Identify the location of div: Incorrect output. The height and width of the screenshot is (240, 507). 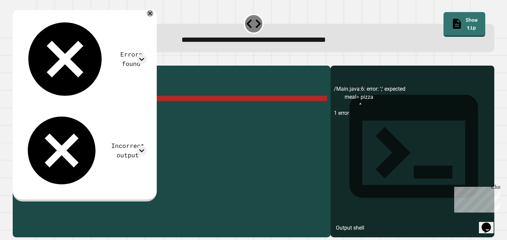
(128, 150).